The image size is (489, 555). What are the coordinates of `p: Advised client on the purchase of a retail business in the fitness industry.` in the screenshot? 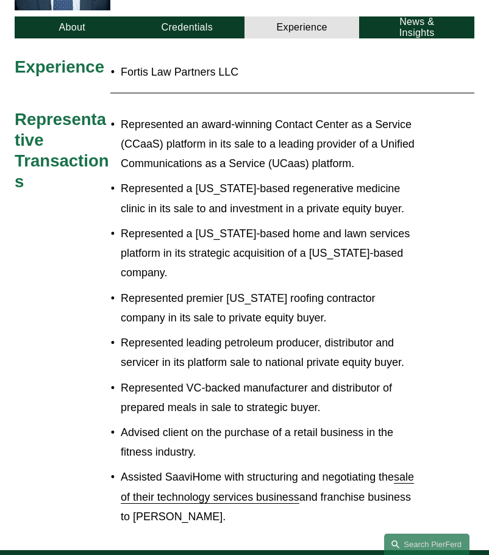 It's located at (269, 442).